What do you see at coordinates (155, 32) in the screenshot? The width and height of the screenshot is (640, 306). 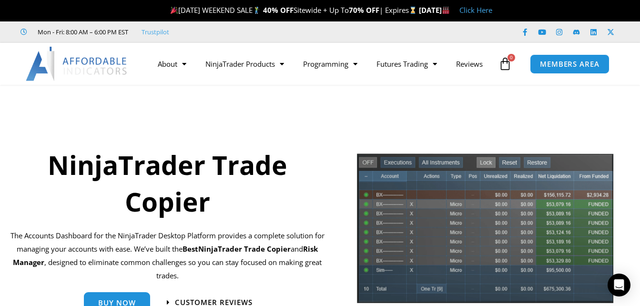 I see `a: Trustpilot` at bounding box center [155, 32].